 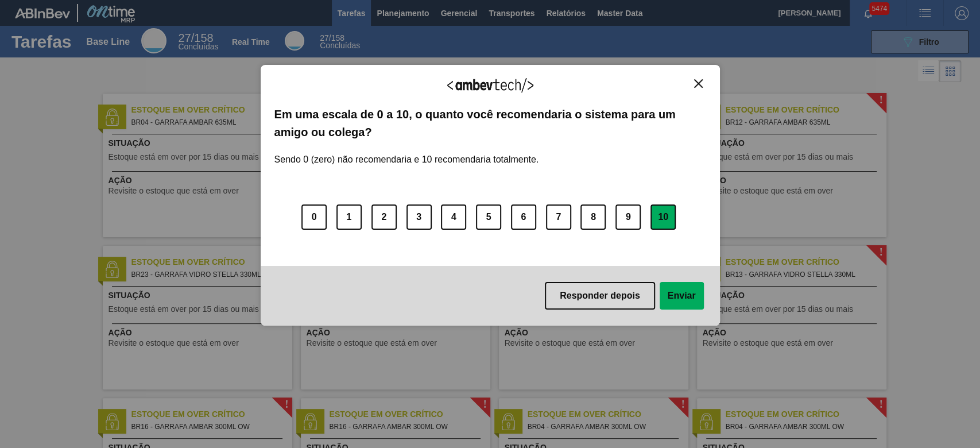 I want to click on button: 0, so click(x=314, y=217).